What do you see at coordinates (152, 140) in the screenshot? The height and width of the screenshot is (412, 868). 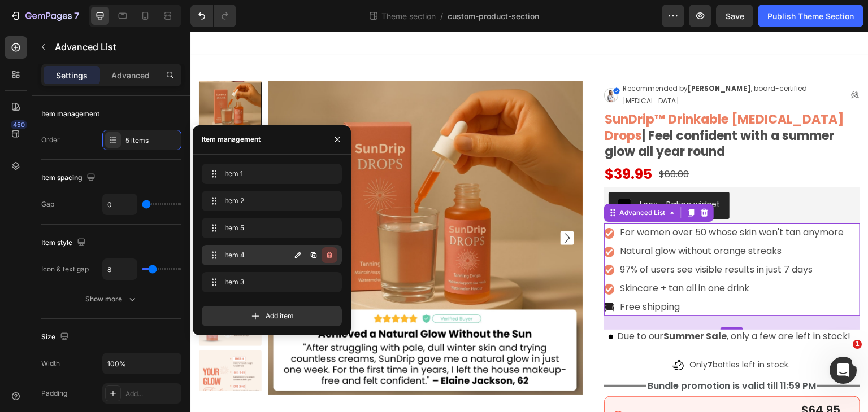 I see `div: 5 items` at bounding box center [152, 140].